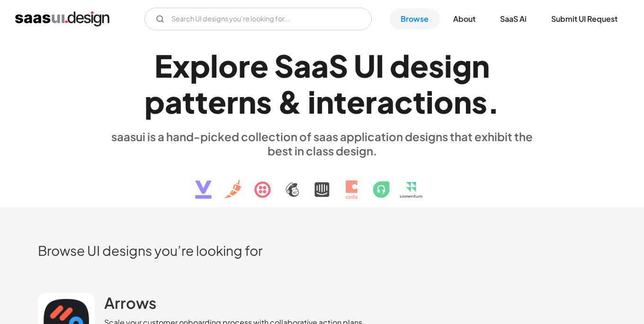 The image size is (644, 324). What do you see at coordinates (181, 65) in the screenshot?
I see `div: x` at bounding box center [181, 65].